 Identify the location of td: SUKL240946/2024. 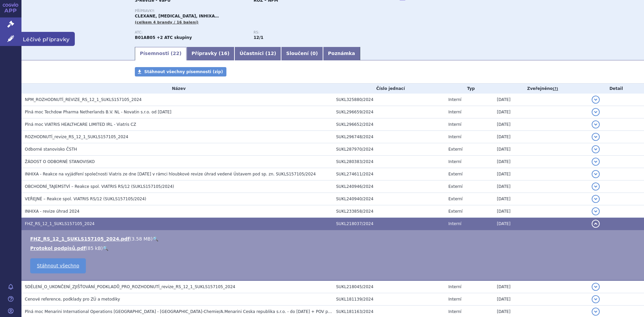
(389, 186).